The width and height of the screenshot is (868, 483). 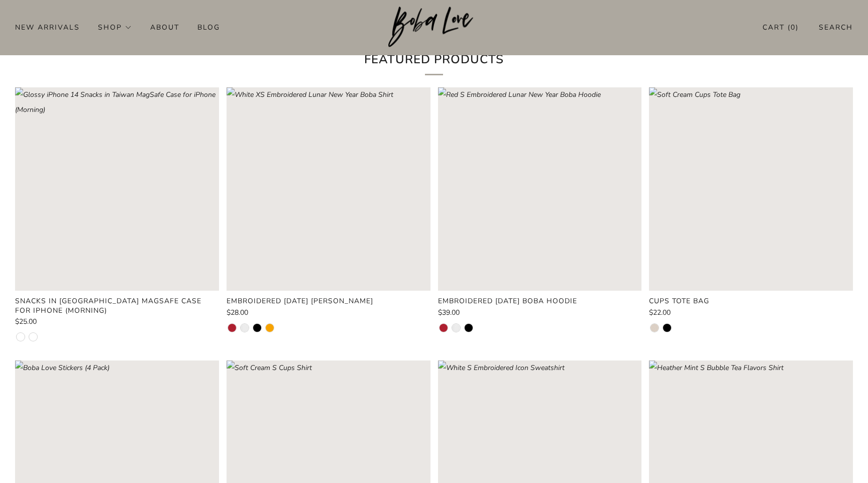 I want to click on a: About, so click(x=164, y=27).